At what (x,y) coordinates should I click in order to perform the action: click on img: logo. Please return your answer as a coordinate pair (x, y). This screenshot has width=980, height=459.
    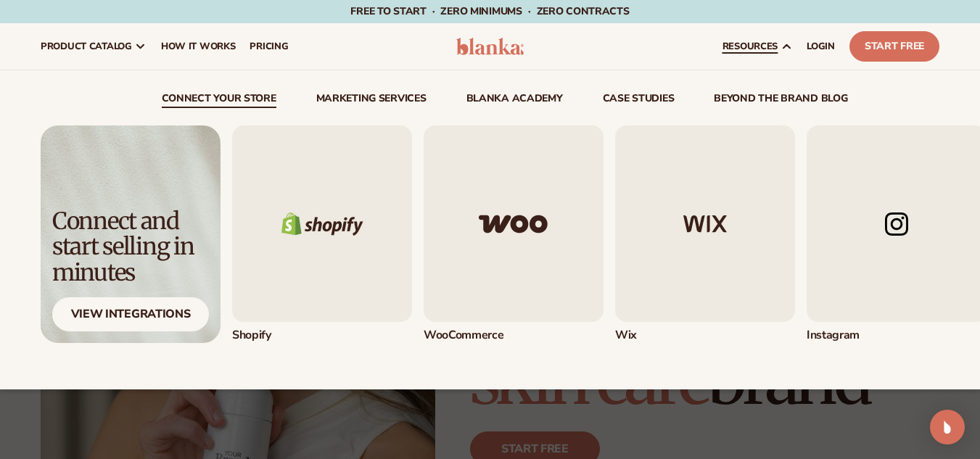
    Looking at the image, I should click on (490, 46).